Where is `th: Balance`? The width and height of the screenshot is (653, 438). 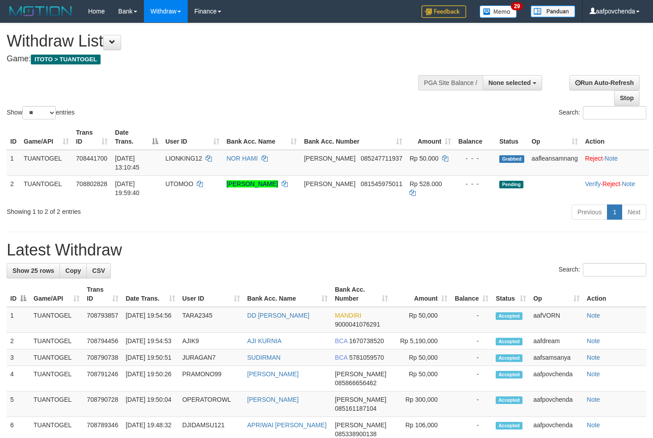 th: Balance is located at coordinates (475, 137).